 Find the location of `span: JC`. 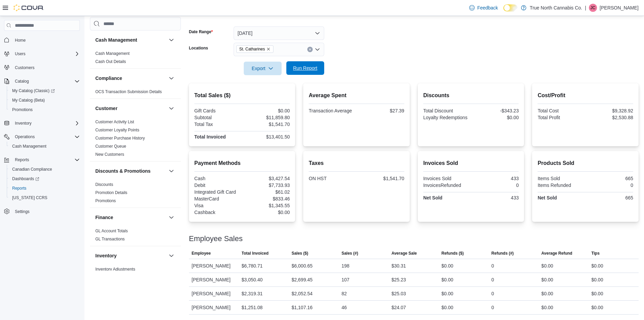

span: JC is located at coordinates (593, 8).